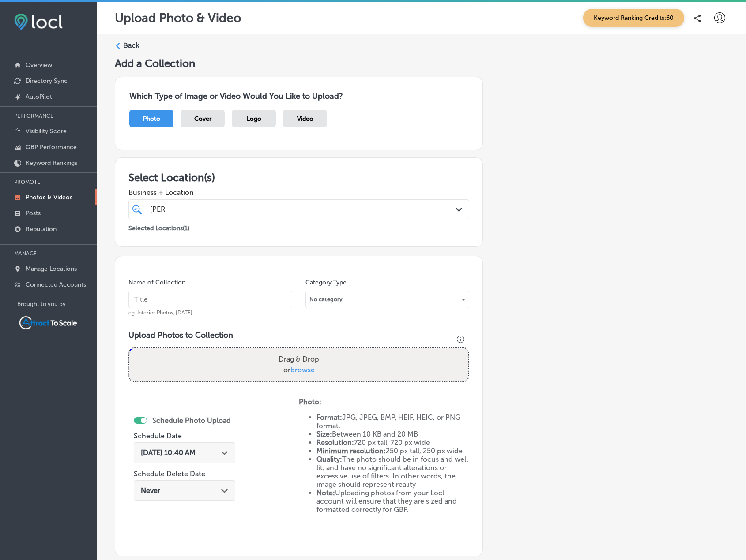  Describe the element at coordinates (151, 119) in the screenshot. I see `span: Photo` at that location.